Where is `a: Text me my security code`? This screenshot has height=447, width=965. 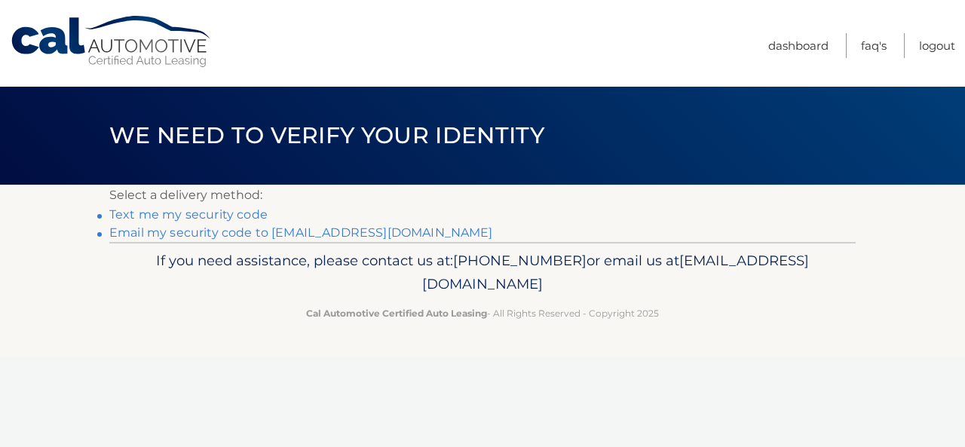
a: Text me my security code is located at coordinates (189, 214).